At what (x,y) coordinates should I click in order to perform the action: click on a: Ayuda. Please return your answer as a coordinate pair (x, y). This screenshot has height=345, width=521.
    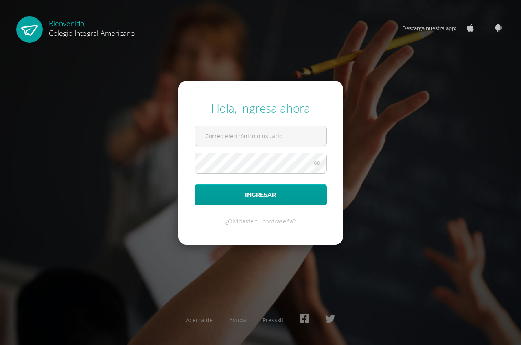
    Looking at the image, I should click on (238, 320).